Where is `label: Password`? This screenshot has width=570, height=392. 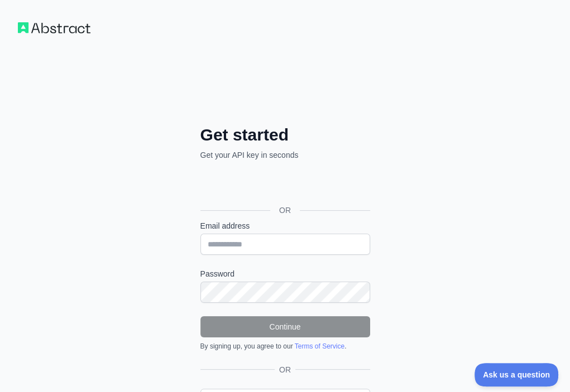 label: Password is located at coordinates (285, 274).